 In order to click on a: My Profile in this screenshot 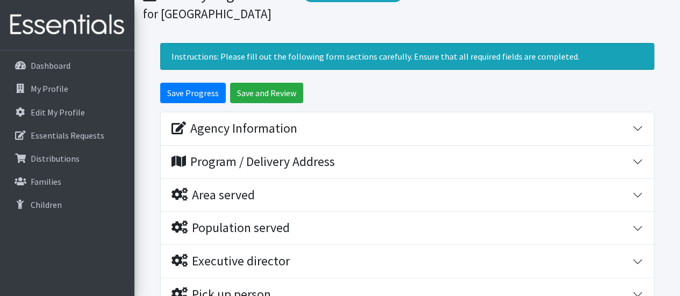, I will do `click(67, 89)`.